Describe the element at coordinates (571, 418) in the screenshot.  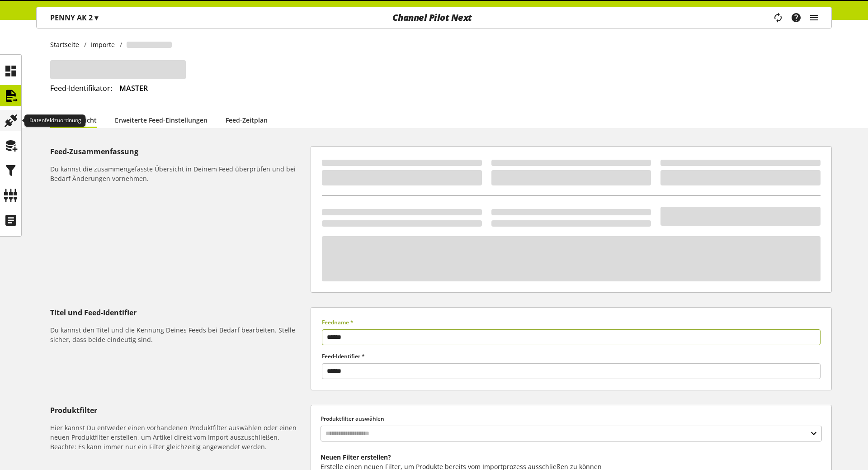
I see `label: Produktfilter auswählen` at that location.